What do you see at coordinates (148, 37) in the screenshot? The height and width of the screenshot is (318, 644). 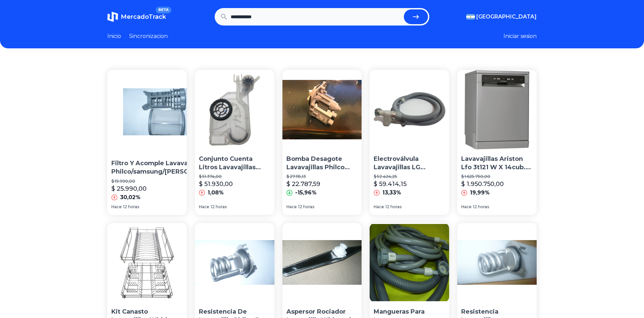 I see `a: Sincronizacion` at bounding box center [148, 37].